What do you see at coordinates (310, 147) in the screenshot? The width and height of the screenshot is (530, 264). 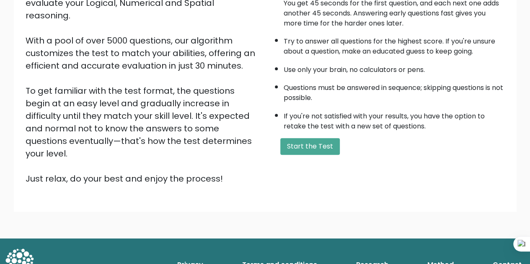 I see `button: Start the Test` at bounding box center [310, 147].